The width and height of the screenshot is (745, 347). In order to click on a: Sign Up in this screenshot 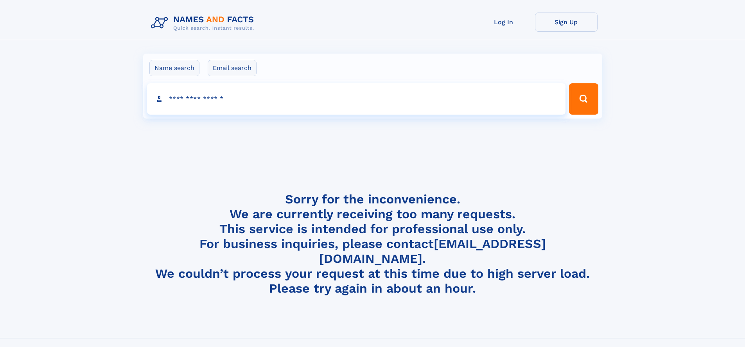, I will do `click(567, 22)`.